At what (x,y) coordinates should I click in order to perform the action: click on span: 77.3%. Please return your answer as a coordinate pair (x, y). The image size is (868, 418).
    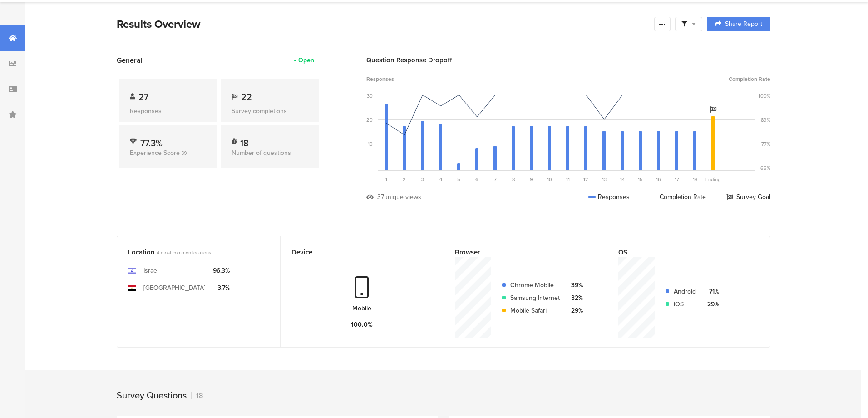
    Looking at the image, I should click on (151, 143).